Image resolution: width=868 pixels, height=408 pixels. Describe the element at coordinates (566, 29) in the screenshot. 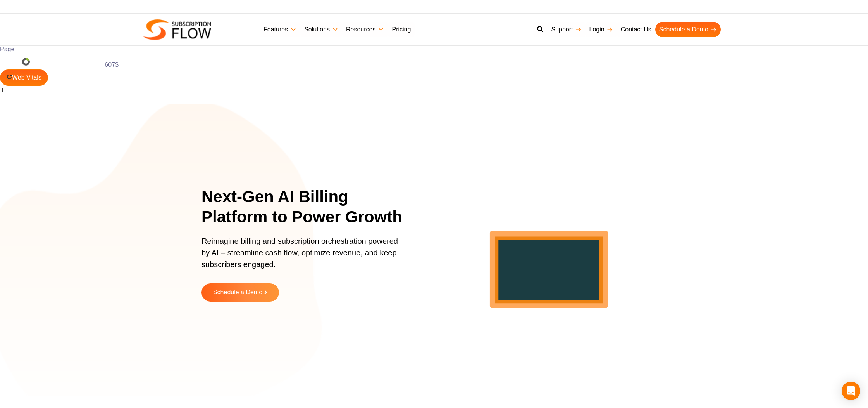

I see `a: Support` at that location.